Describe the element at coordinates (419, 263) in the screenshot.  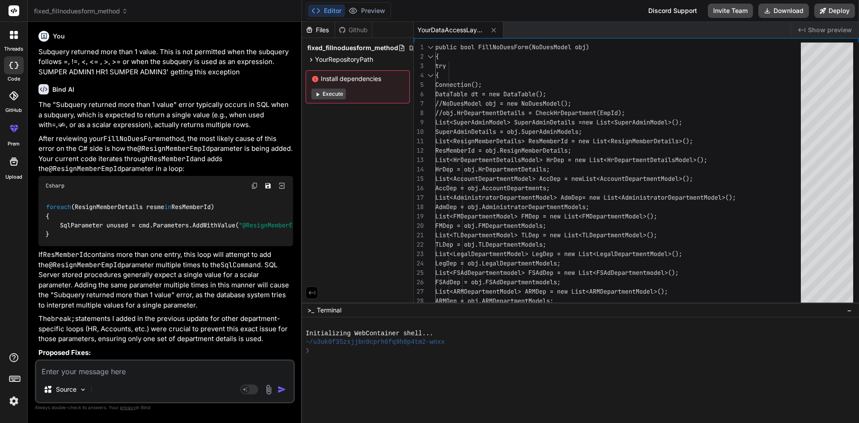
I see `div: 24` at that location.